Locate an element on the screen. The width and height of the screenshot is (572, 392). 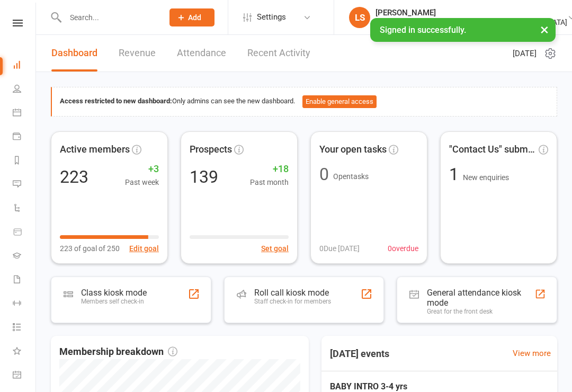
span: New enquiries is located at coordinates (486, 177).